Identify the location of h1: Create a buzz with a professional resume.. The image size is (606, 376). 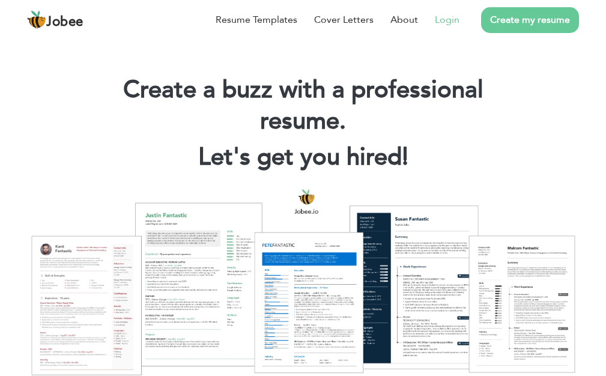
(303, 106).